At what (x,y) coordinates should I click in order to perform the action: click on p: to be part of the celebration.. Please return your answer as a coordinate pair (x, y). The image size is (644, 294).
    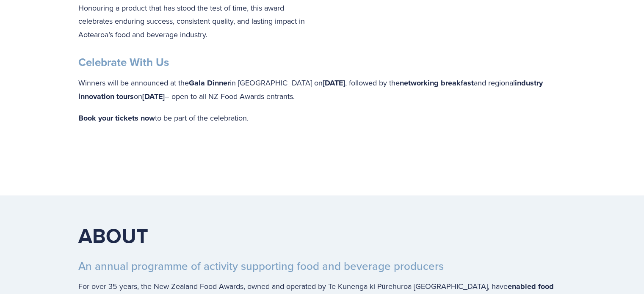
    Looking at the image, I should click on (322, 118).